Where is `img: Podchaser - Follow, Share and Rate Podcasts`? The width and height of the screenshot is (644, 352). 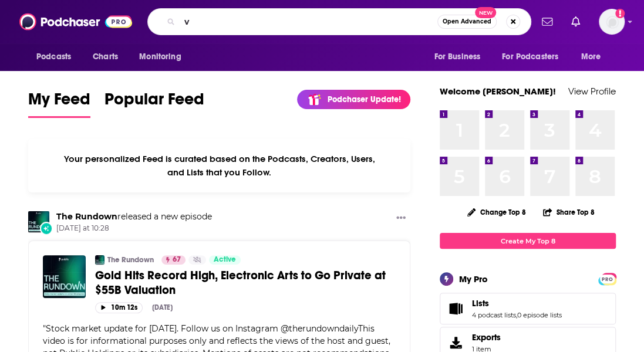
img: Podchaser - Follow, Share and Rate Podcasts is located at coordinates (76, 22).